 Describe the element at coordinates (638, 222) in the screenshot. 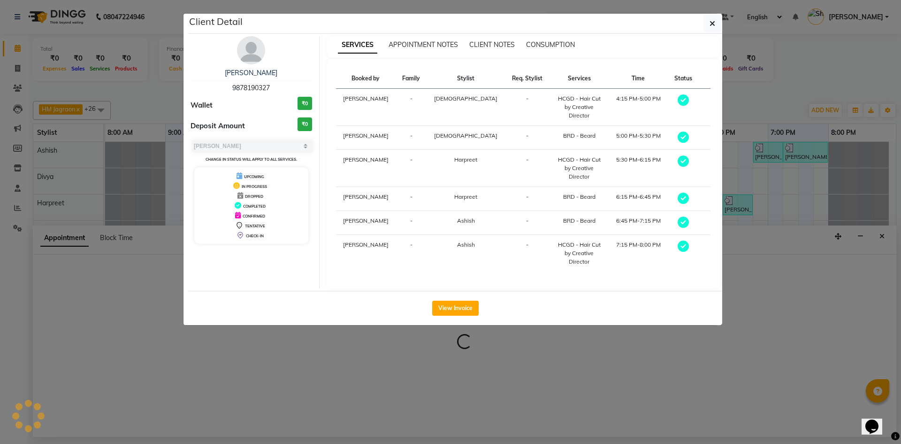

I see `td: 6:45 PM-7:15 PM` at that location.